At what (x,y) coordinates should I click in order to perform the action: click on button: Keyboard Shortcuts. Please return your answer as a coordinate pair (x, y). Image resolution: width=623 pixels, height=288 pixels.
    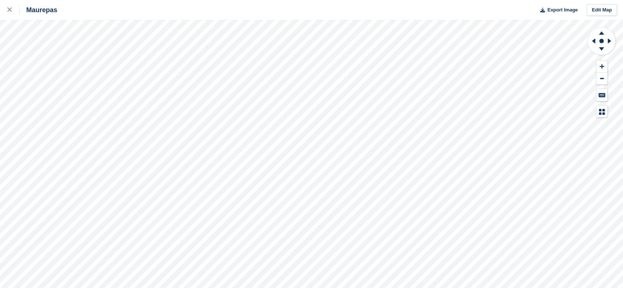
    Looking at the image, I should click on (602, 95).